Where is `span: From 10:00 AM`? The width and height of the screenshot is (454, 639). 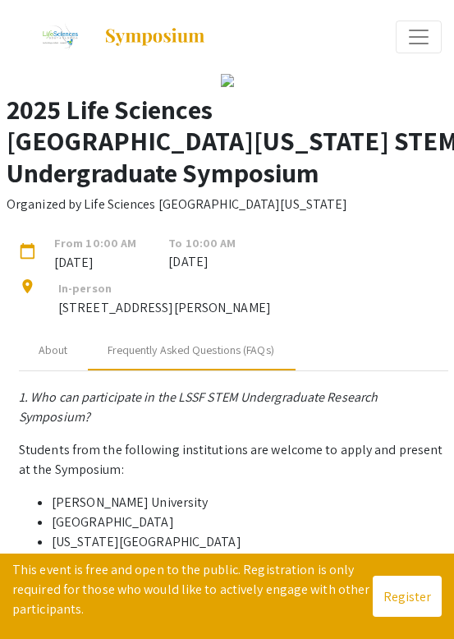 span: From 10:00 AM is located at coordinates (95, 243).